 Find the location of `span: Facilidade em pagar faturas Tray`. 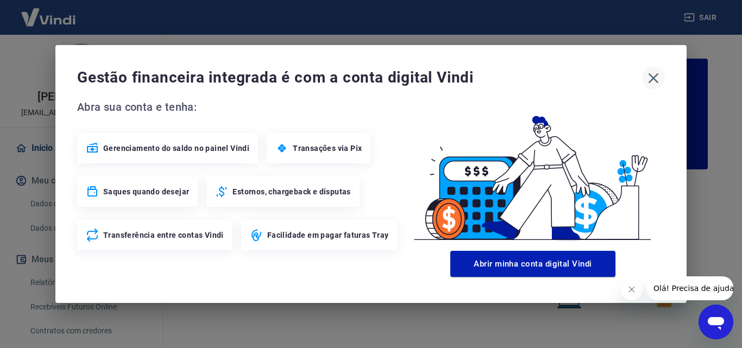

span: Facilidade em pagar faturas Tray is located at coordinates (328, 235).